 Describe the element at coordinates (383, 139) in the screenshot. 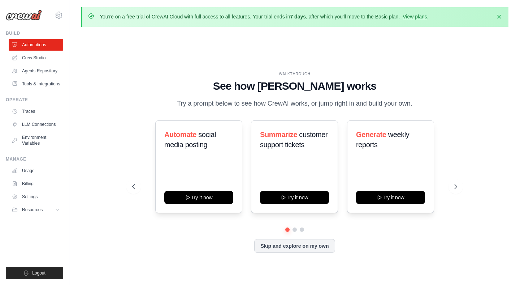

I see `span: weekly reports` at that location.